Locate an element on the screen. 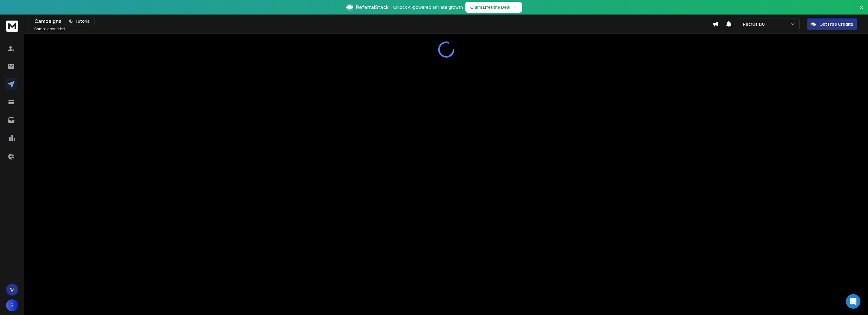 The height and width of the screenshot is (315, 868). div: Campaigns is located at coordinates (374, 21).